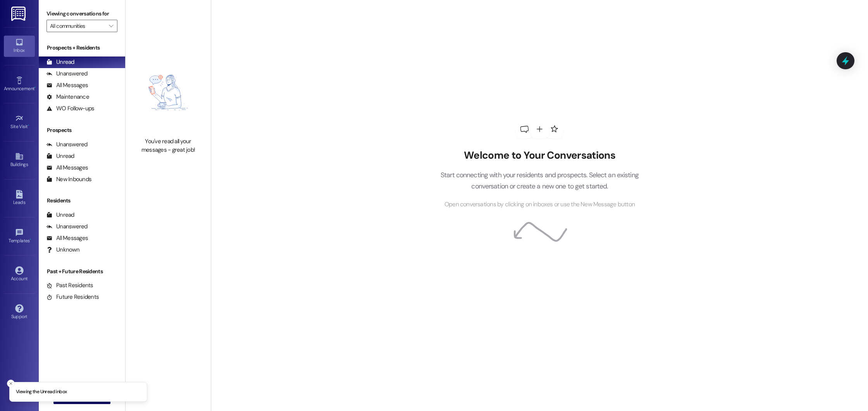  I want to click on div: Unknown, so click(63, 249).